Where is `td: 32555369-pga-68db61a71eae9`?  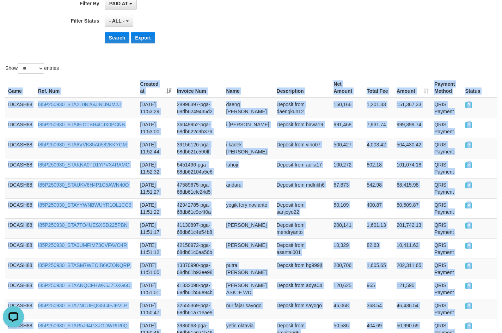
td: 32555369-pga-68db61a71eae9 is located at coordinates (199, 308).